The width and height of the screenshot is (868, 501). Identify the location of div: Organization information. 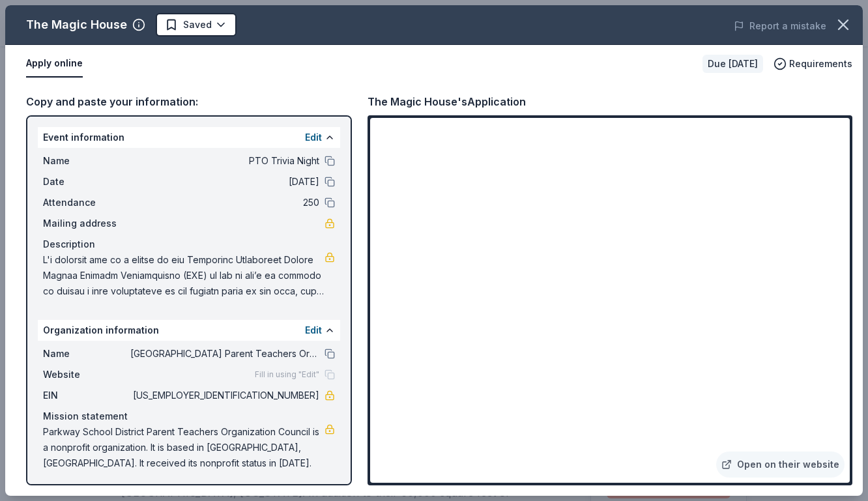
(189, 330).